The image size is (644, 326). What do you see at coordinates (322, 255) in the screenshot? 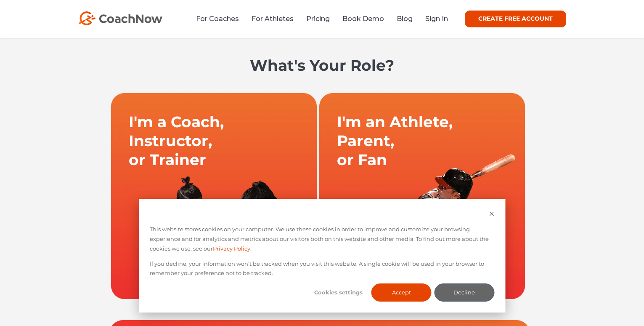
I see `div: Cookie banner` at bounding box center [322, 255].